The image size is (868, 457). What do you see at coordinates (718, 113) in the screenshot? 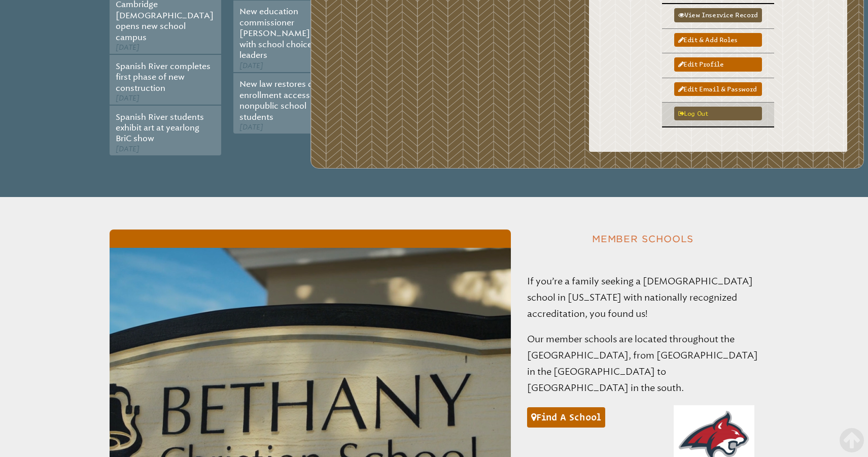
I see `a: Log out` at bounding box center [718, 113].